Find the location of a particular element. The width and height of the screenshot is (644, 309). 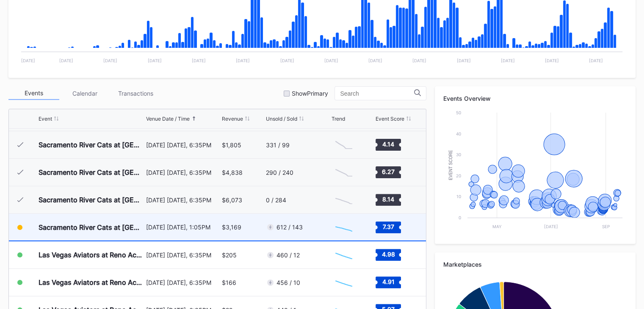

text: May is located at coordinates (497, 226).